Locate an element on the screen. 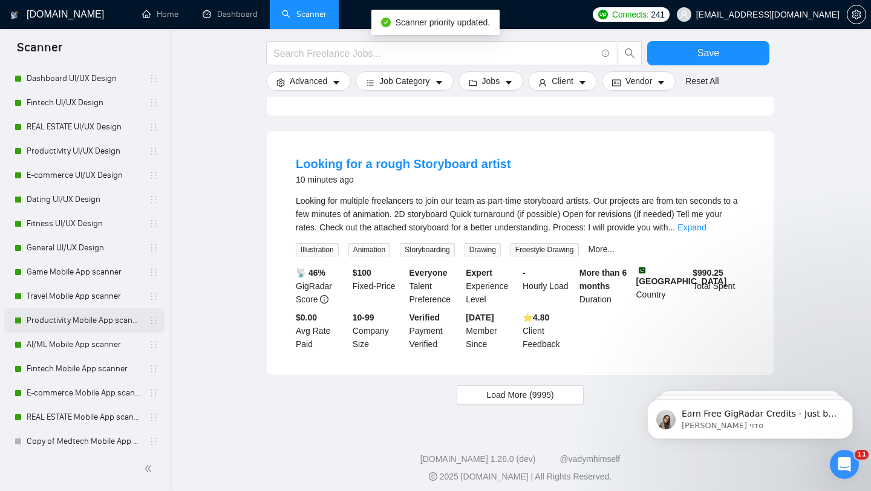 The image size is (871, 491). span: Job Category is located at coordinates (404, 81).